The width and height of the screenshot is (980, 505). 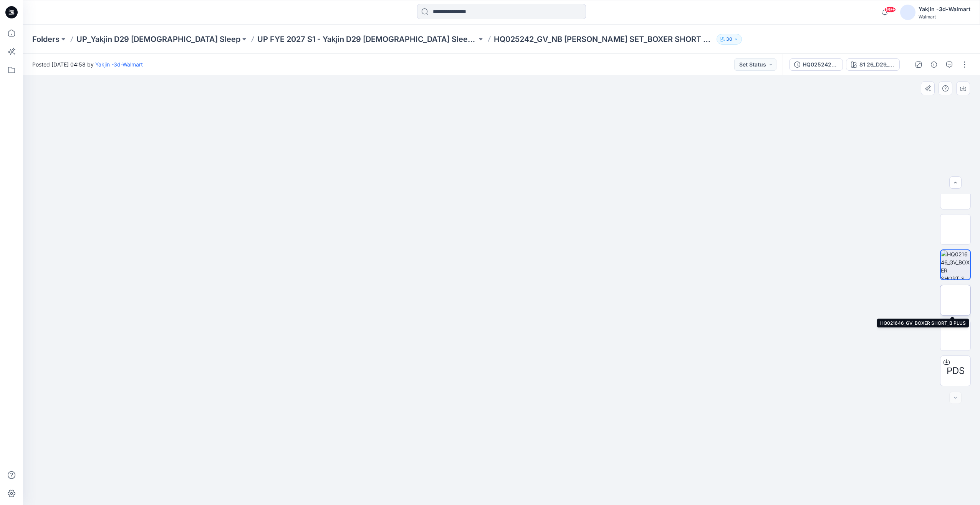 What do you see at coordinates (46, 39) in the screenshot?
I see `a: Folders` at bounding box center [46, 39].